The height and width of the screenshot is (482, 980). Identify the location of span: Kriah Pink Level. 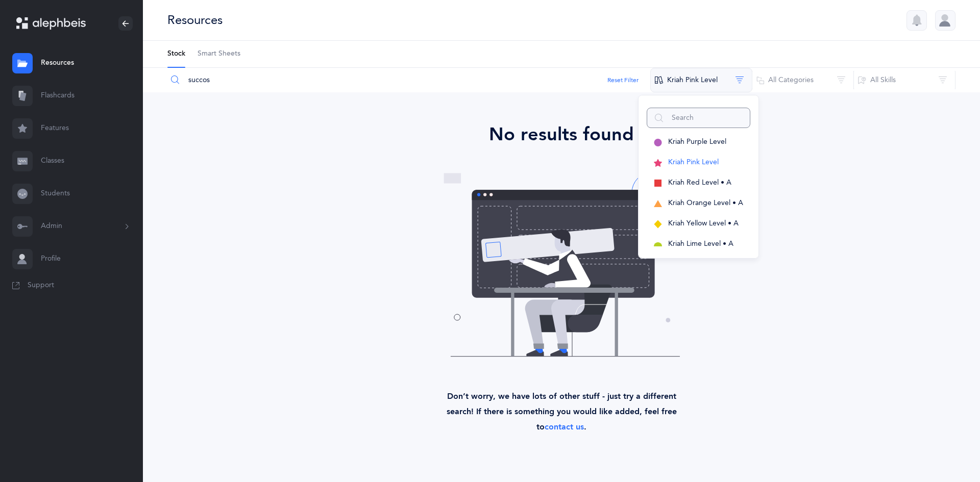
(692, 163).